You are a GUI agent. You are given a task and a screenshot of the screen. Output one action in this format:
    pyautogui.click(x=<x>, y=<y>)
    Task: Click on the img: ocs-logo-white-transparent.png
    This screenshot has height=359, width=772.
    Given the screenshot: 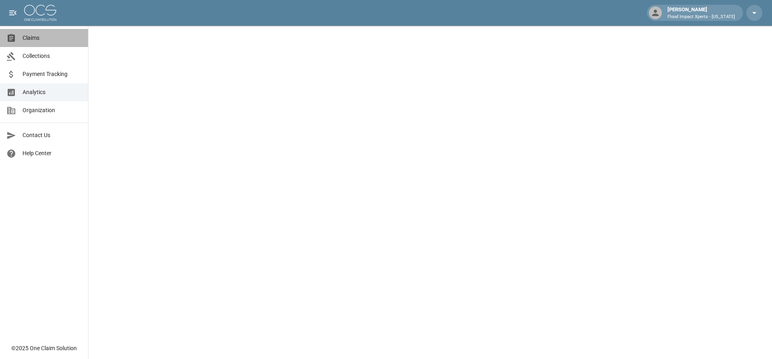 What is the action you would take?
    pyautogui.click(x=40, y=13)
    